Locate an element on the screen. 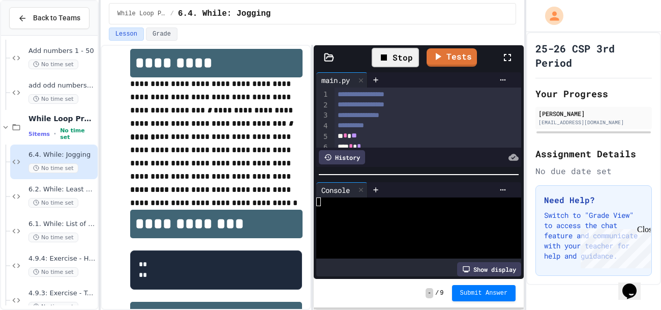  div: 2 is located at coordinates (322, 105).